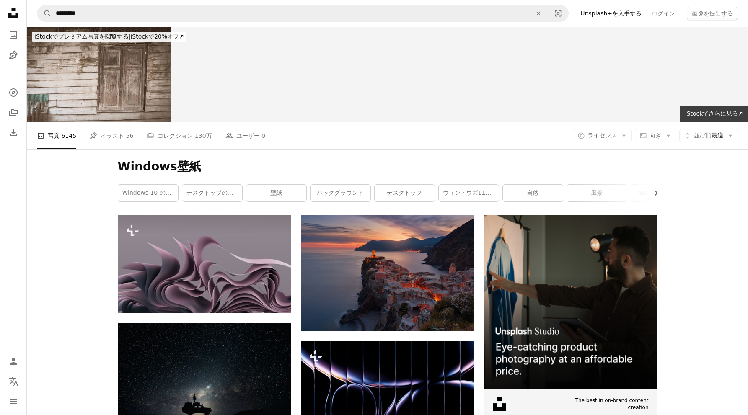 The height and width of the screenshot is (415, 748). What do you see at coordinates (13, 55) in the screenshot?
I see `a: イラスト` at bounding box center [13, 55].